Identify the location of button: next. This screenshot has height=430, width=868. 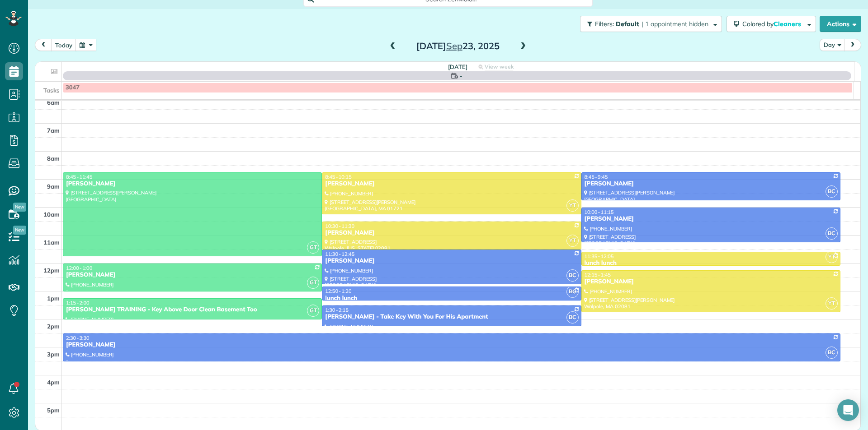
(852, 45).